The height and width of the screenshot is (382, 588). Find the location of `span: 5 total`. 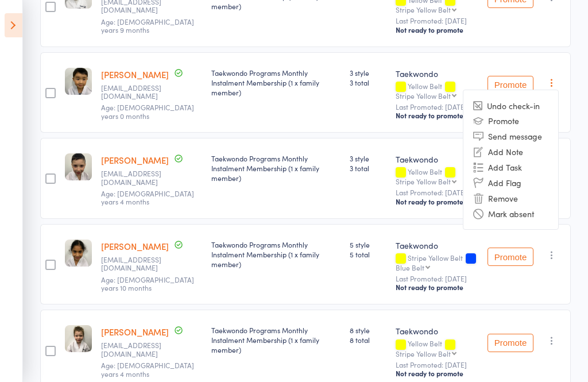

span: 5 total is located at coordinates (368, 254).